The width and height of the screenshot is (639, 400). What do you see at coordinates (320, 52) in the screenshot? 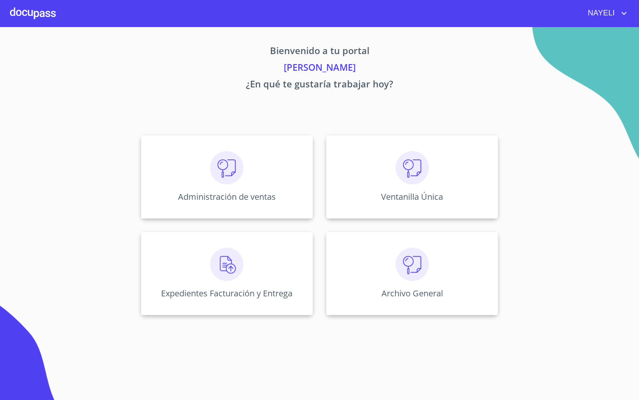
I see `p: Bienvenido a tu portal` at bounding box center [320, 52].